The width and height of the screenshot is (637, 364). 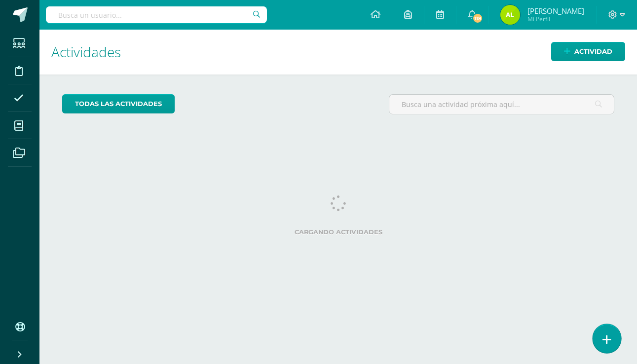 I want to click on input: Busca un usuario..., so click(x=157, y=15).